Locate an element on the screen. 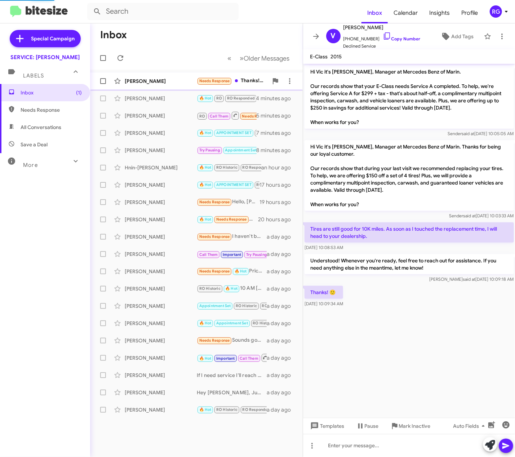 The image size is (515, 457). span: More is located at coordinates (30, 165).